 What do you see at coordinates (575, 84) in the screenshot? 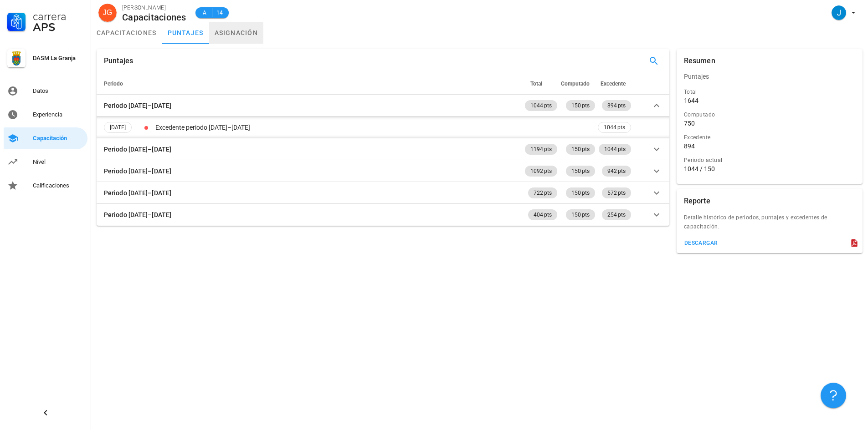
I see `span: Computado` at bounding box center [575, 84].